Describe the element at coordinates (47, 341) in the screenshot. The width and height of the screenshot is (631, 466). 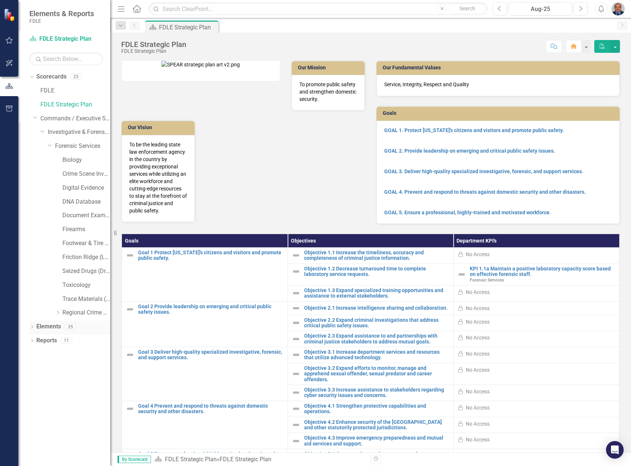
I see `a: Reports` at that location.